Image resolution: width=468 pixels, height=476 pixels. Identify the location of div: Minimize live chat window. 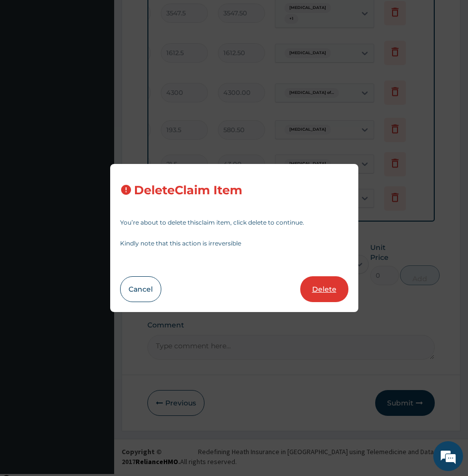
(175, 17).